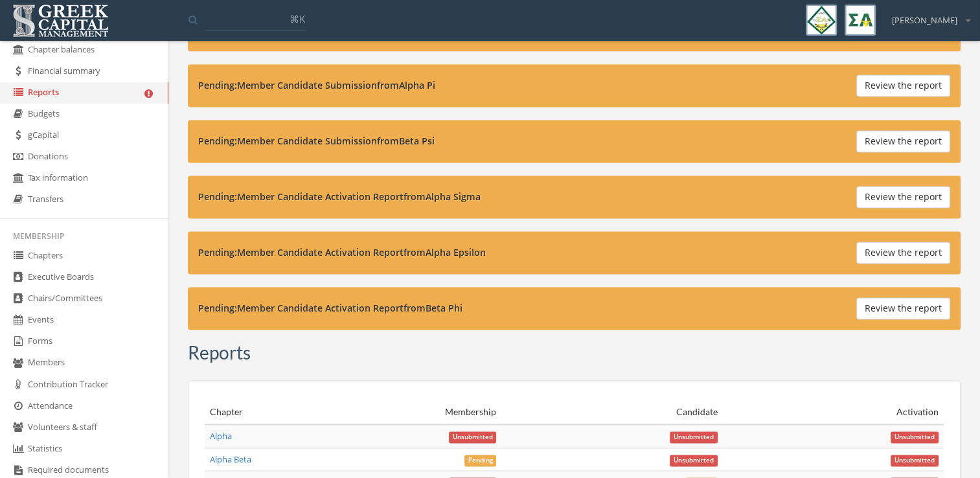  Describe the element at coordinates (231, 459) in the screenshot. I see `a: Alpha Beta` at that location.